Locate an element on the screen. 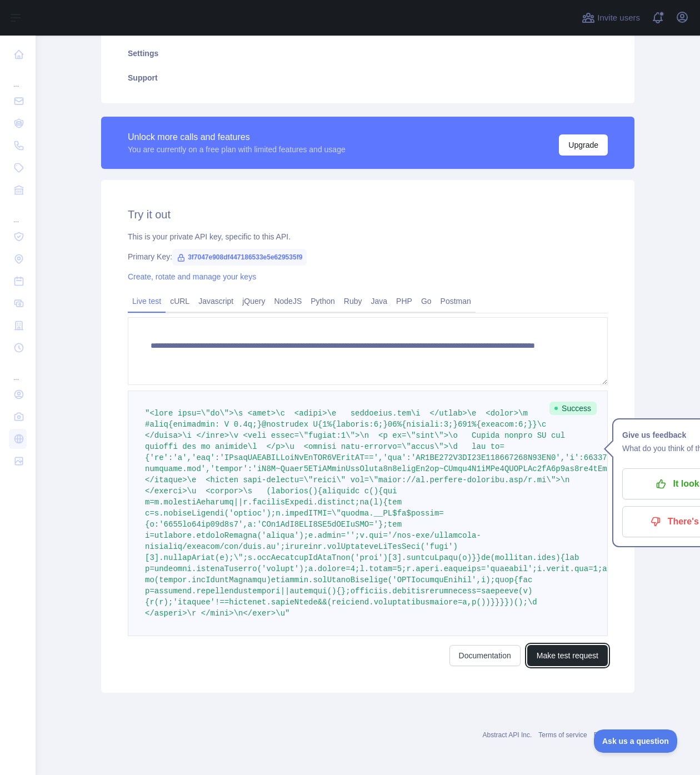  a: Settings is located at coordinates (368, 53).